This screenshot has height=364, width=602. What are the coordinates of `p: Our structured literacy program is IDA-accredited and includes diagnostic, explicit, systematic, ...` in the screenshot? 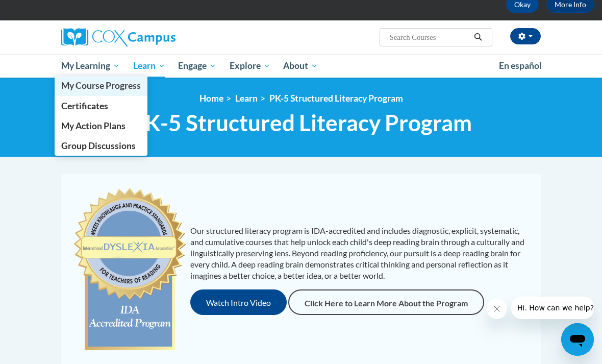 It's located at (361, 253).